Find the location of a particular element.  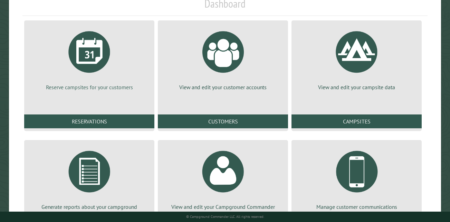

p: Manage customer communications is located at coordinates (356, 206).